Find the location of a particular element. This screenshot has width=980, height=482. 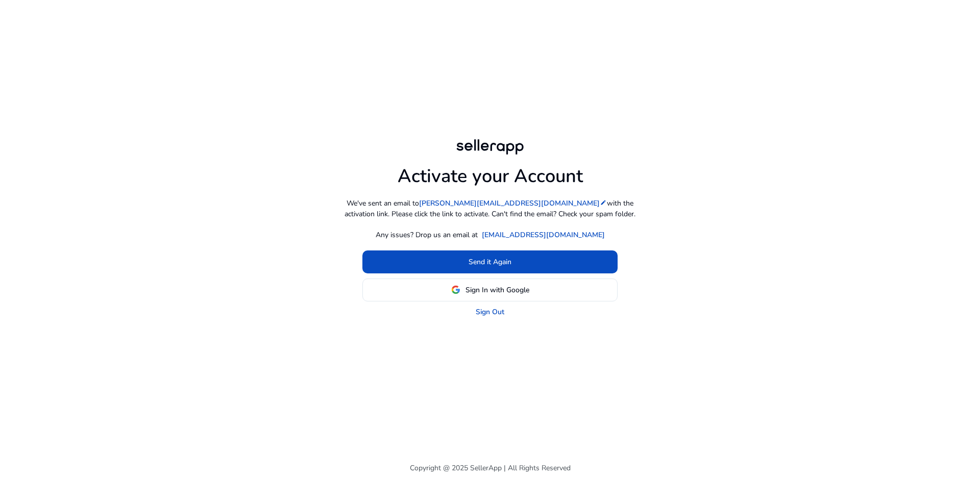

p: Any issues? Drop us an email at is located at coordinates (426, 235).